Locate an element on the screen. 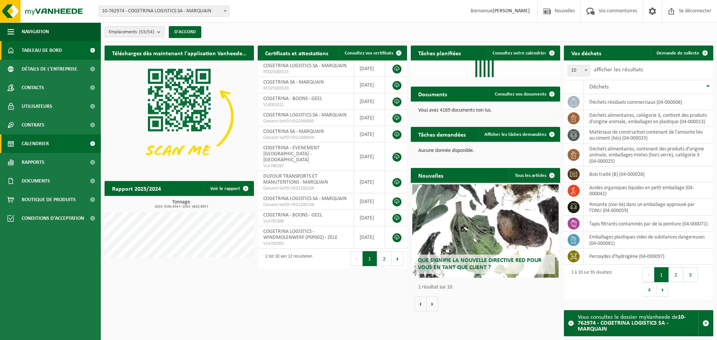 The height and width of the screenshot is (340, 717). font: Emplacements is located at coordinates (123, 32).